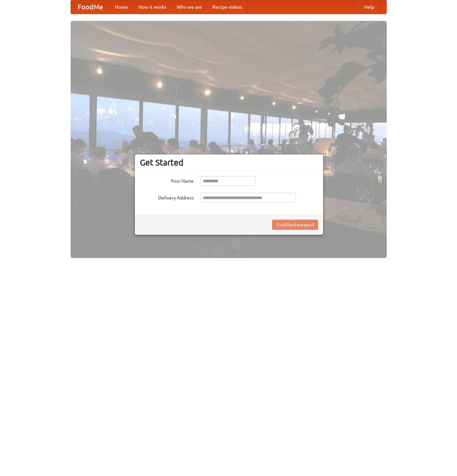 This screenshot has height=476, width=457. I want to click on a: How it works, so click(152, 7).